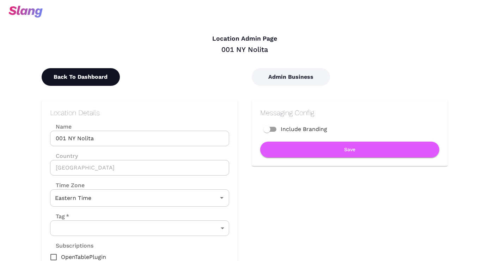 The height and width of the screenshot is (261, 489). I want to click on button: Save, so click(350, 149).